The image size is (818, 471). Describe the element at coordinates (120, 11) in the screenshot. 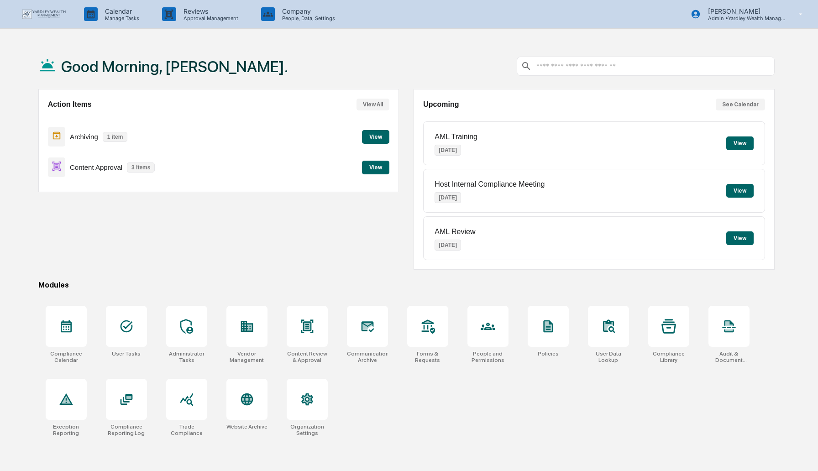

I see `p: Calendar` at that location.